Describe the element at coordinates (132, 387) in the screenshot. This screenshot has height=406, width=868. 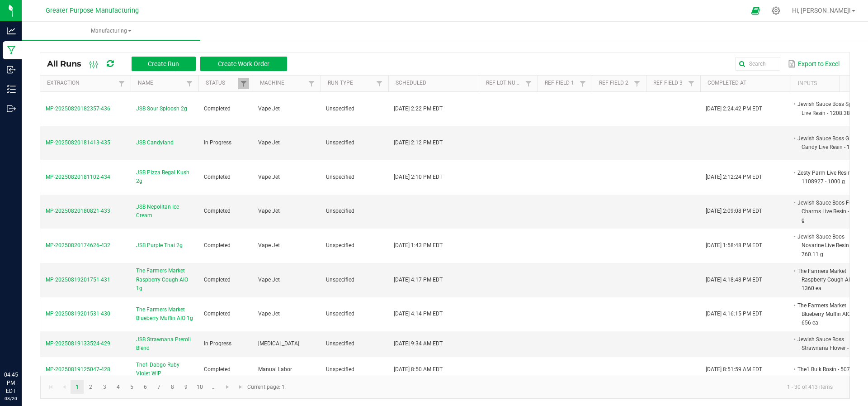
I see `a: Page 5` at that location.